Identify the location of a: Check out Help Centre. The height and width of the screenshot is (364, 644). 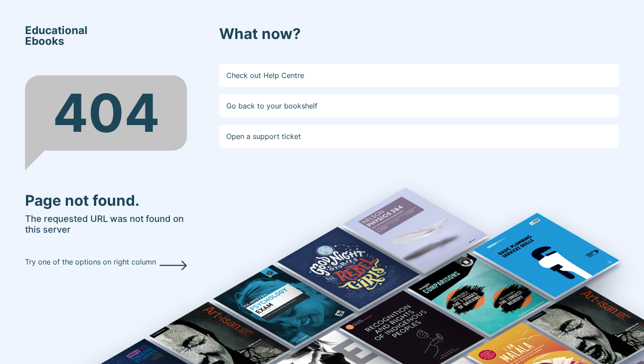
(419, 75).